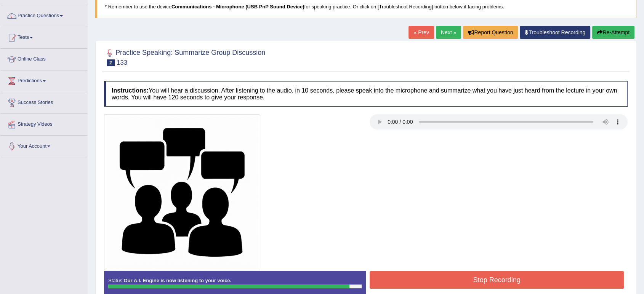 The width and height of the screenshot is (644, 294). I want to click on button: Stop Recording, so click(496, 280).